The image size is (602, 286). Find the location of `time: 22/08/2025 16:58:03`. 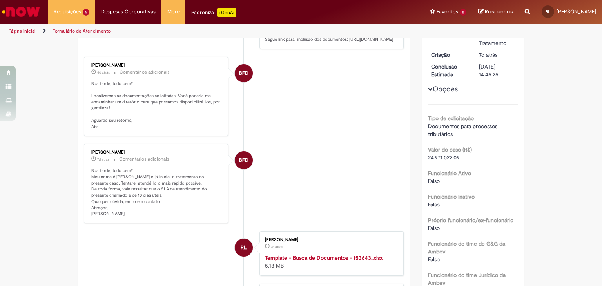

time: 22/08/2025 16:58:03 is located at coordinates (103, 160).